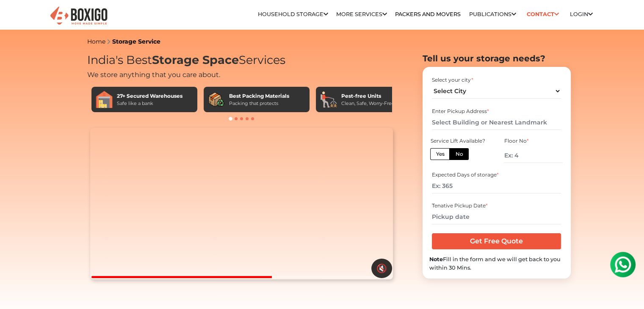  I want to click on div: Tenative Pickup Date, so click(496, 206).